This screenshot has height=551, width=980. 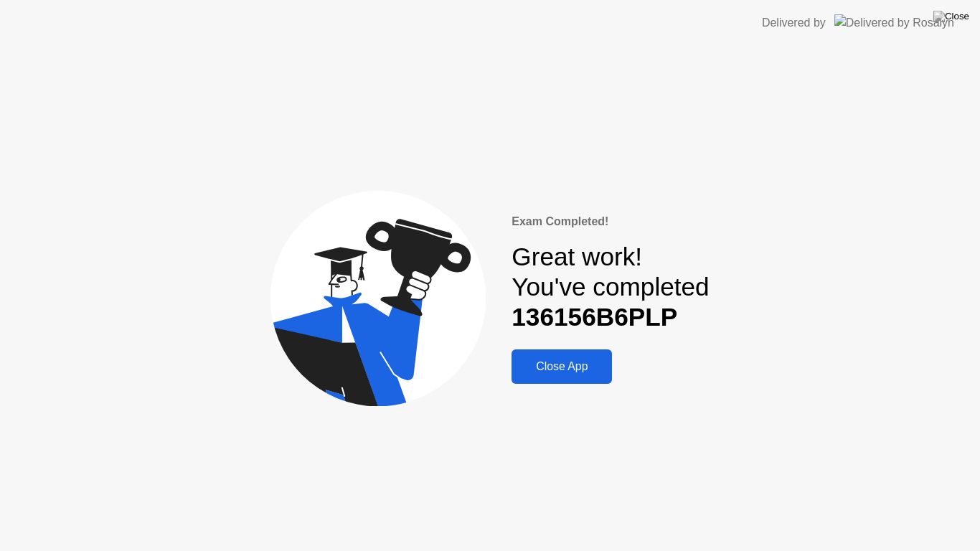 I want to click on img: Delivered by Rosalyn, so click(x=894, y=22).